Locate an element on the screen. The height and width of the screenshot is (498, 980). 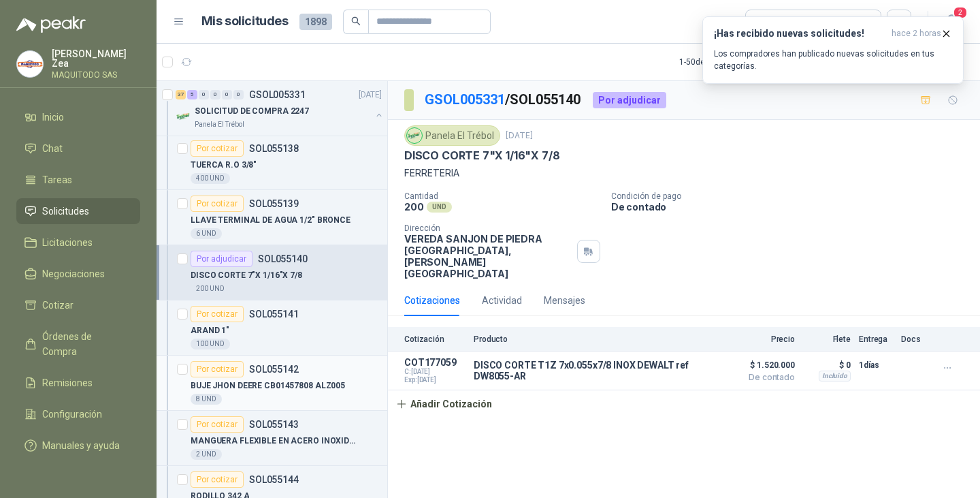
p: MAQUITODO SAS is located at coordinates (96, 75).